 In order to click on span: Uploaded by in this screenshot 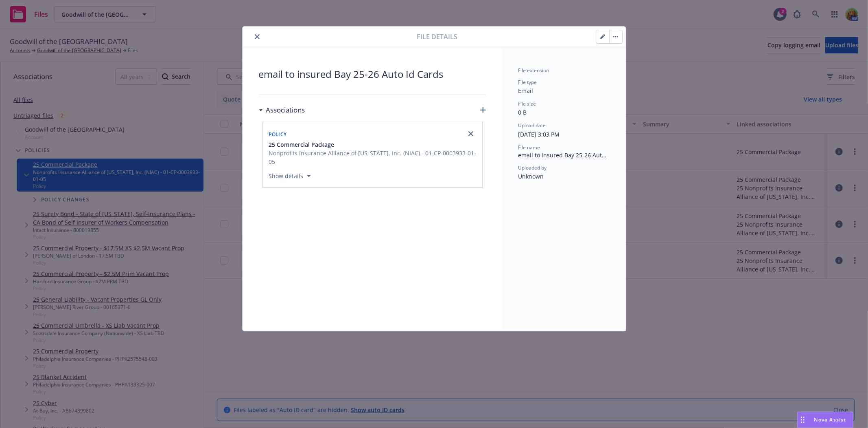, I will do `click(533, 167)`.